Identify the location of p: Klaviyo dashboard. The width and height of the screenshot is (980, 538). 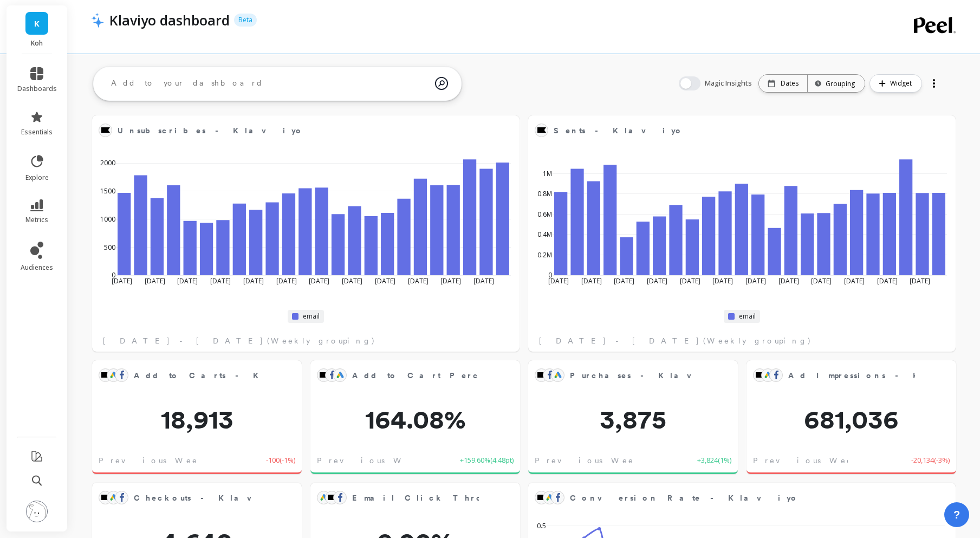
(170, 21).